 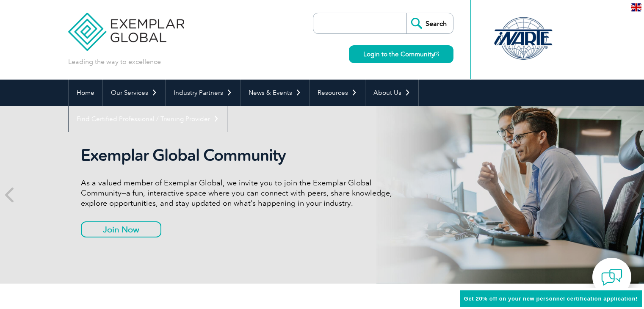 What do you see at coordinates (636, 7) in the screenshot?
I see `img: en` at bounding box center [636, 7].